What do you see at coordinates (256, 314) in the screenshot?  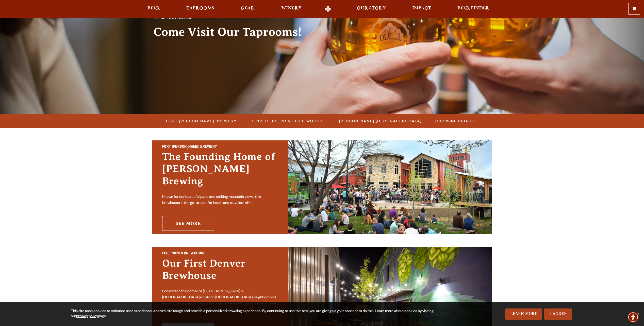 I see `div: This site uses cookies to enhance user experience, analyze site usage and provide a personalized ...` at bounding box center [256, 314].